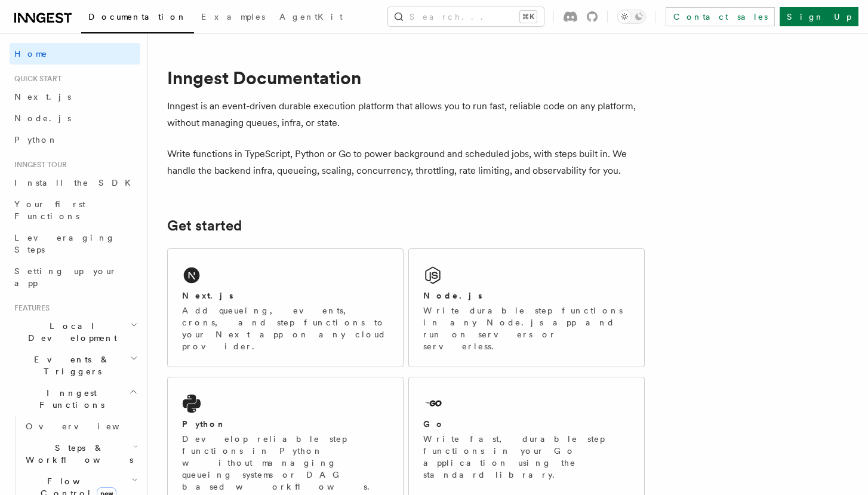 The height and width of the screenshot is (495, 868). Describe the element at coordinates (137, 17) in the screenshot. I see `span: Documentation` at that location.